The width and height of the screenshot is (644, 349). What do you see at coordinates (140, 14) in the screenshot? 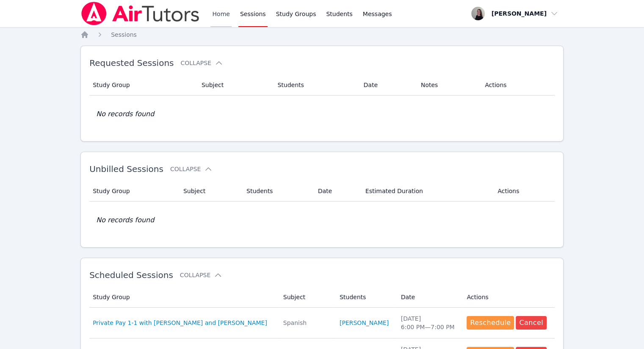
I see `img: Air Tutors` at bounding box center [140, 14].